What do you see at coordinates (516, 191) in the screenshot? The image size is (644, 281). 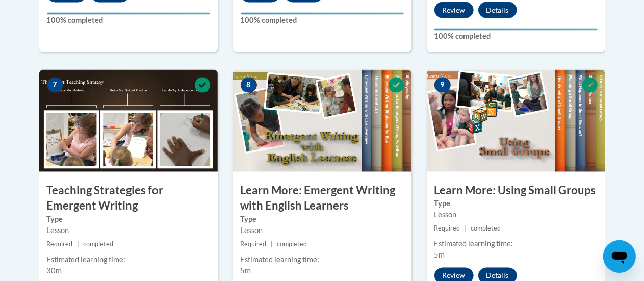 I see `h3: Learn More: Using Small Groups` at bounding box center [516, 191].